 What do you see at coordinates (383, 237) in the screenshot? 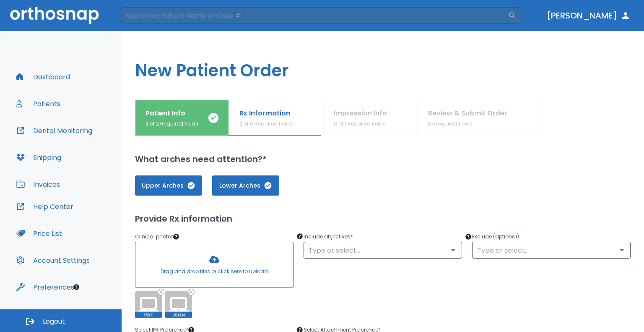
I see `p: Include Objectives *` at bounding box center [383, 237].